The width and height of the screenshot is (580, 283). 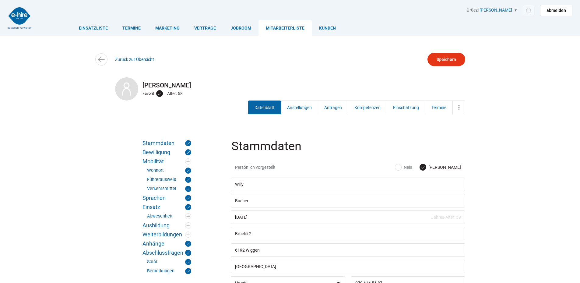 What do you see at coordinates (285, 28) in the screenshot?
I see `a: Mitarbeiterliste` at bounding box center [285, 28].